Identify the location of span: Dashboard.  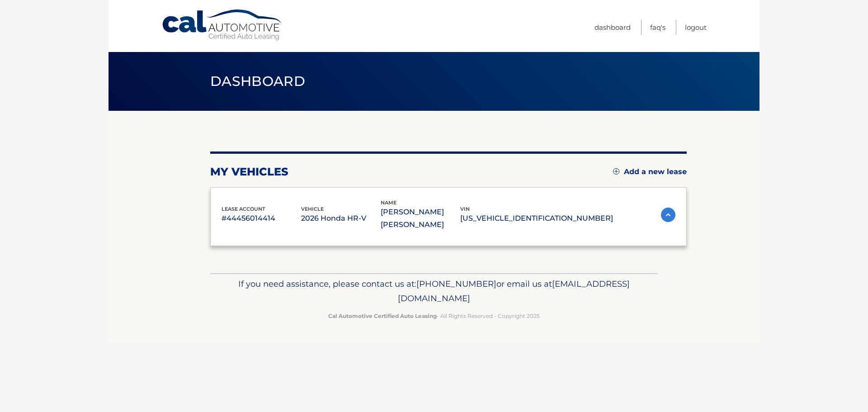
(257, 81).